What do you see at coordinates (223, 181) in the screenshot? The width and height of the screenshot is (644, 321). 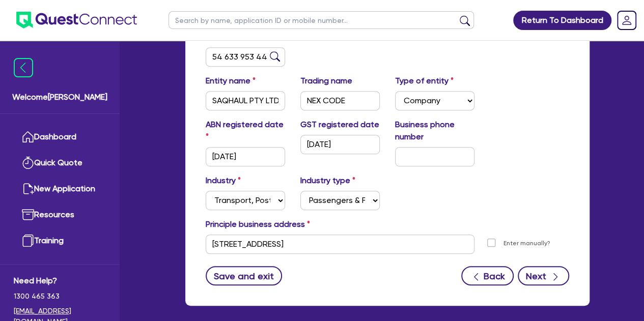 I see `label: Industry` at bounding box center [223, 181].